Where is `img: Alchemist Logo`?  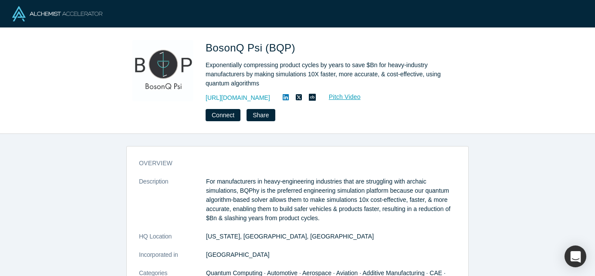 img: Alchemist Logo is located at coordinates (57, 14).